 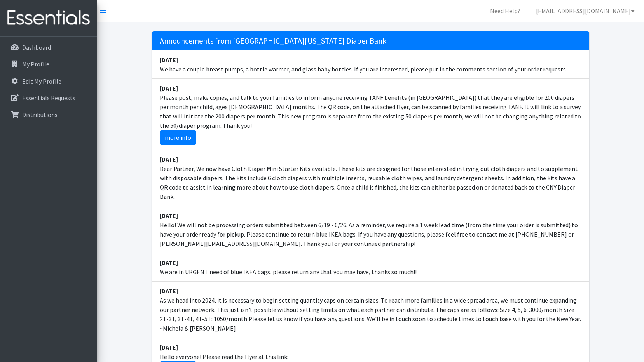 I want to click on a: Need Help?, so click(x=505, y=11).